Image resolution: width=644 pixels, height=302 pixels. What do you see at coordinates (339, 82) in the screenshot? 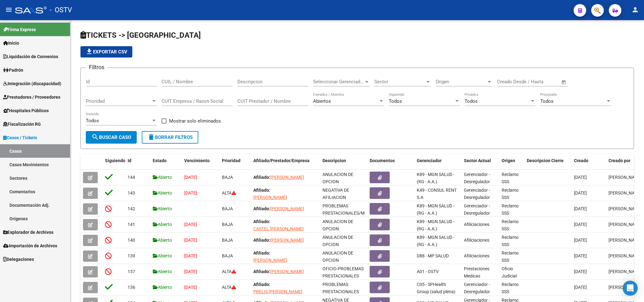
I see `span: Seleccionar Gerenciador` at bounding box center [339, 82].